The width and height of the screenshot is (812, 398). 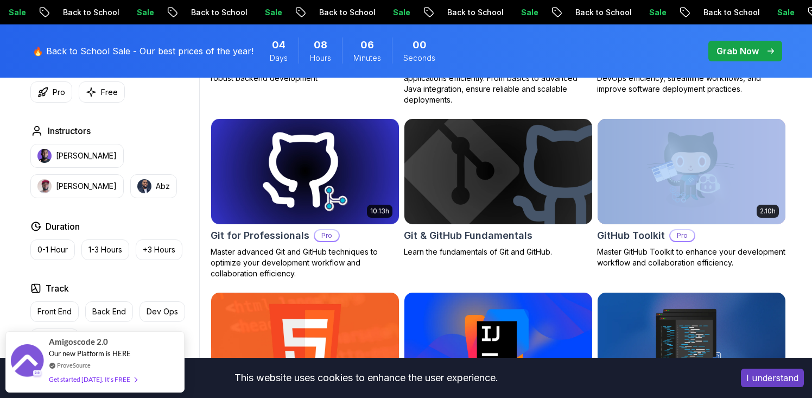 What do you see at coordinates (278, 45) in the screenshot?
I see `span: 4 Days` at bounding box center [278, 45].